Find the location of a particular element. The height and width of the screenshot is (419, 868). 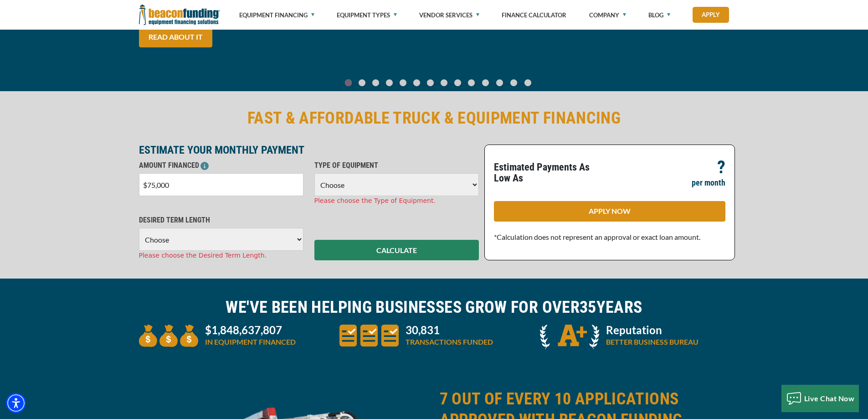

button: CALCULATE is located at coordinates (396, 250).